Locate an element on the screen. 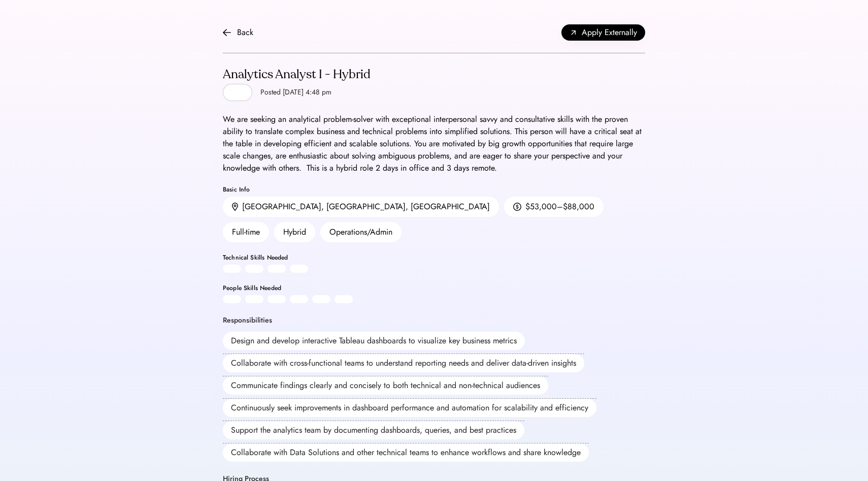 This screenshot has height=481, width=868. img: location.svg is located at coordinates (235, 207).